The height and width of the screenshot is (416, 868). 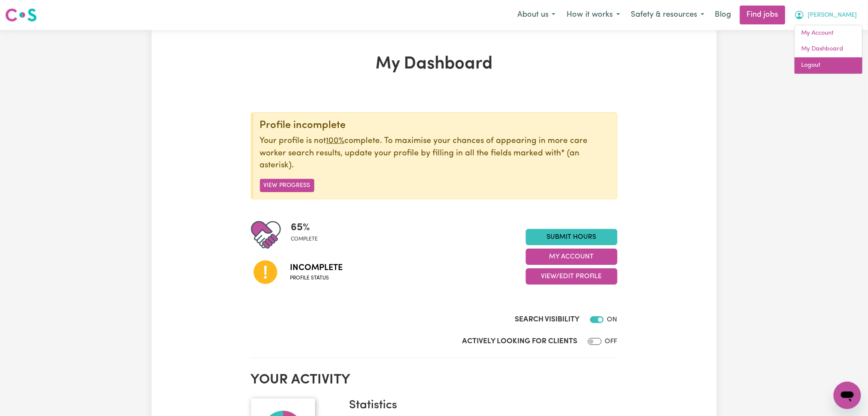 I want to click on button: View Progress, so click(x=287, y=185).